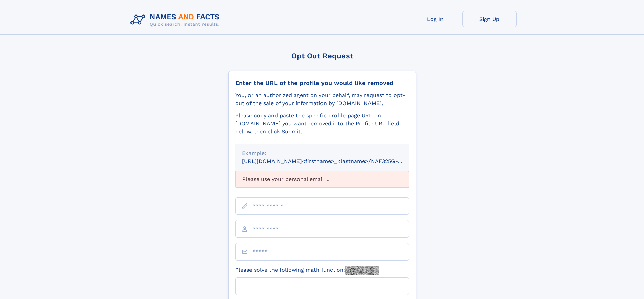 This screenshot has width=644, height=299. What do you see at coordinates (322, 83) in the screenshot?
I see `div: Enter the URL of the profile you would like removed` at bounding box center [322, 83].